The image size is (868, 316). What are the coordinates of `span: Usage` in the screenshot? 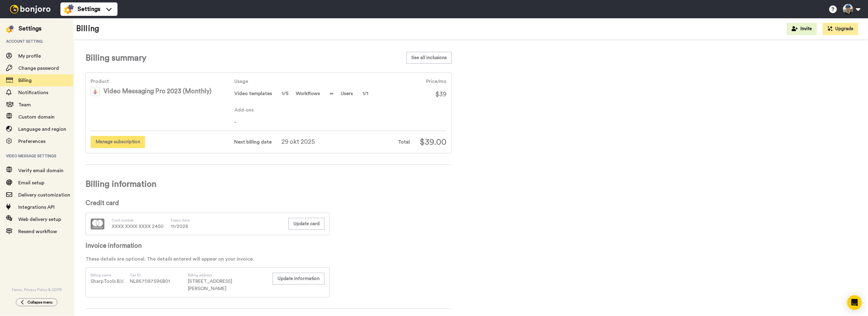 It's located at (302, 81).